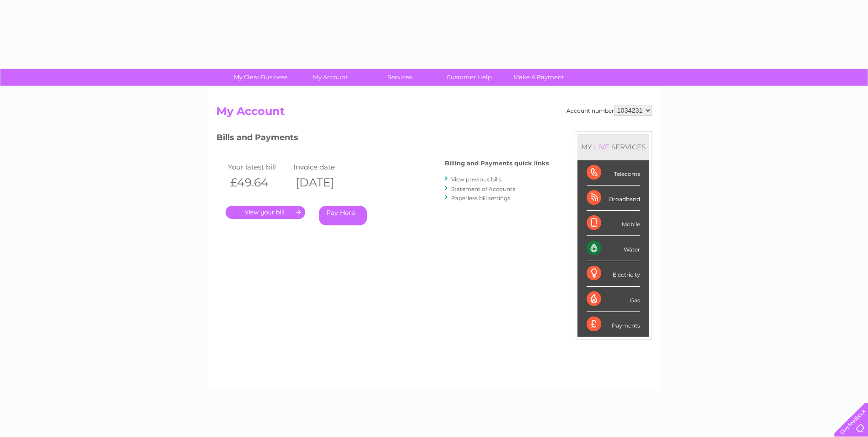  Describe the element at coordinates (614, 274) in the screenshot. I see `div: Electricity` at that location.